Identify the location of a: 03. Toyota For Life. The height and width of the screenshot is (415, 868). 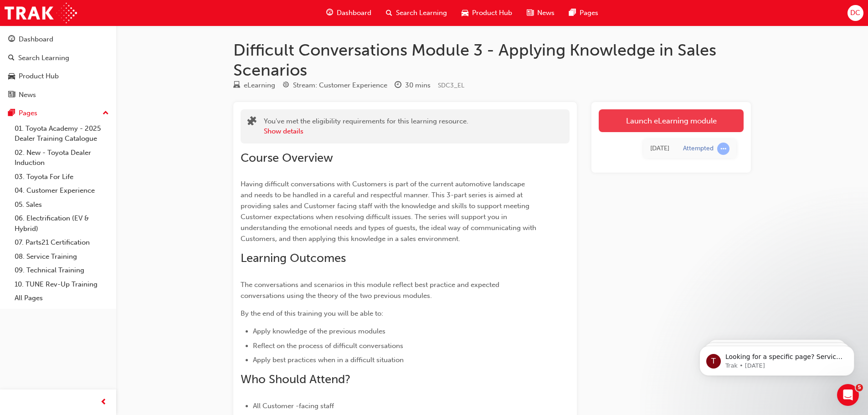
(61, 177).